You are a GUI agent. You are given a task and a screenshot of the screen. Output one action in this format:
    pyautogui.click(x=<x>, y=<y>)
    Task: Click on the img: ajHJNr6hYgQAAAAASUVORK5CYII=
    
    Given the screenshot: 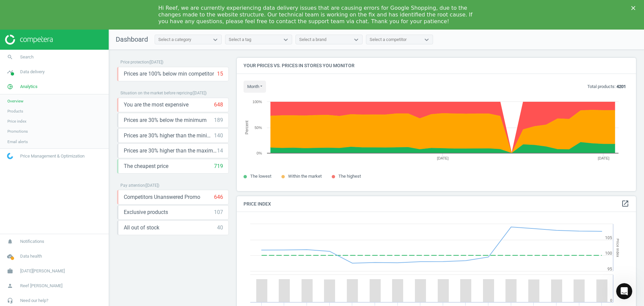 What is the action you would take?
    pyautogui.click(x=29, y=40)
    